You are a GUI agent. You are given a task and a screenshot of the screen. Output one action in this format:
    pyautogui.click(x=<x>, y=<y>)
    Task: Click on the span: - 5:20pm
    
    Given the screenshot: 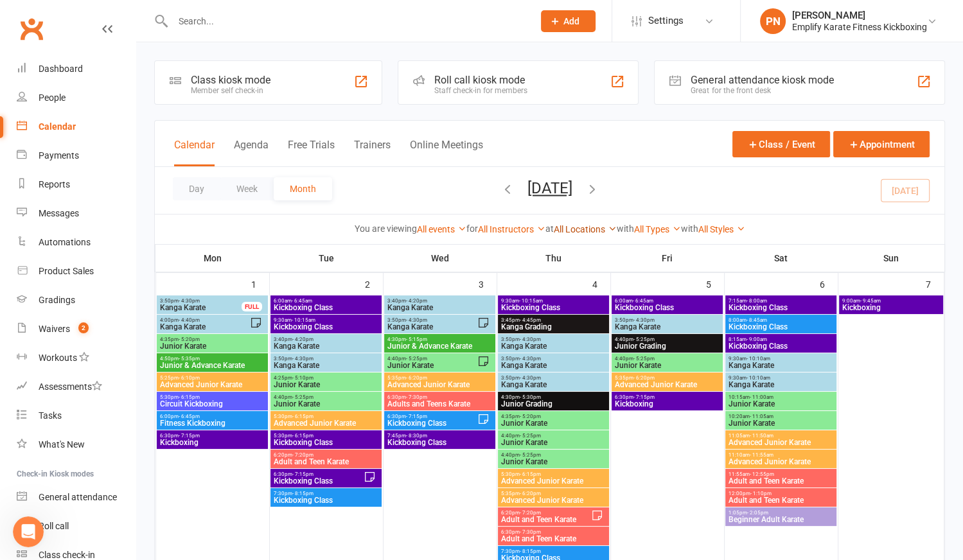 What is the action you would take?
    pyautogui.click(x=530, y=416)
    